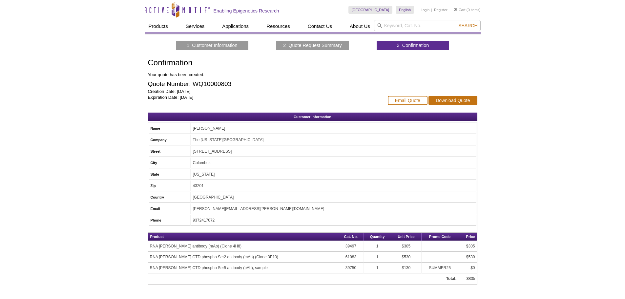 The image size is (625, 299). What do you see at coordinates (440, 268) in the screenshot?
I see `td: SUMMER25` at bounding box center [440, 268].